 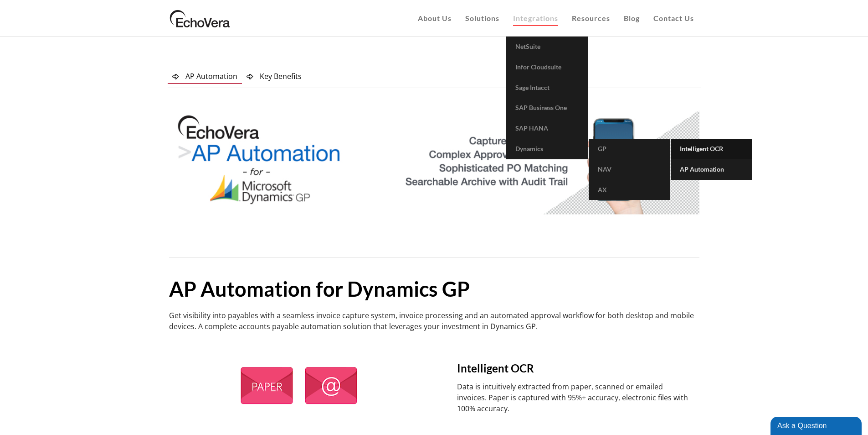 What do you see at coordinates (435, 18) in the screenshot?
I see `span: About Us` at bounding box center [435, 18].